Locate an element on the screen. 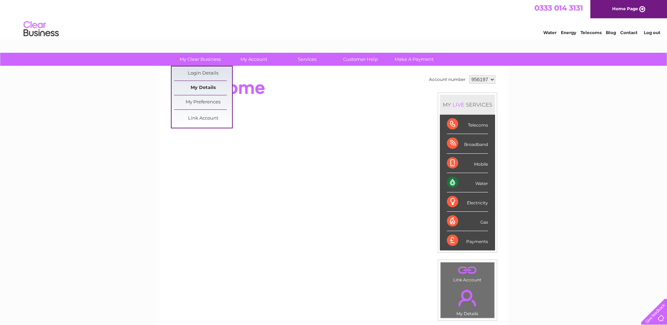 Image resolution: width=667 pixels, height=325 pixels. a: Telecoms is located at coordinates (591, 32).